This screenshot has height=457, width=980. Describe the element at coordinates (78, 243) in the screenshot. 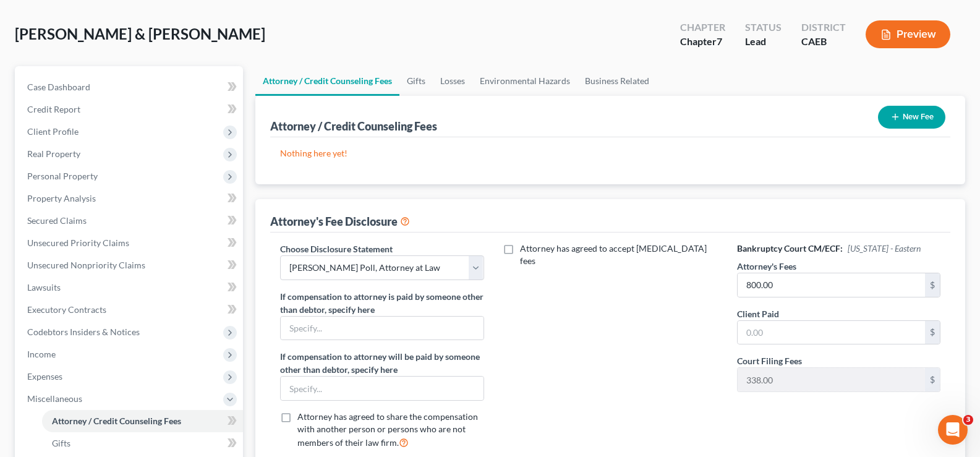

I see `span: Unsecured Priority Claims` at that location.